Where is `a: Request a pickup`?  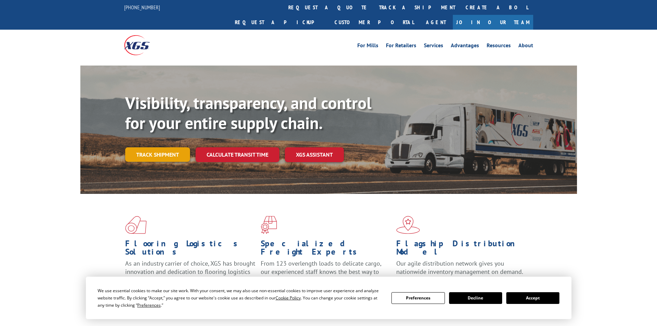 a: Request a pickup is located at coordinates (279, 22).